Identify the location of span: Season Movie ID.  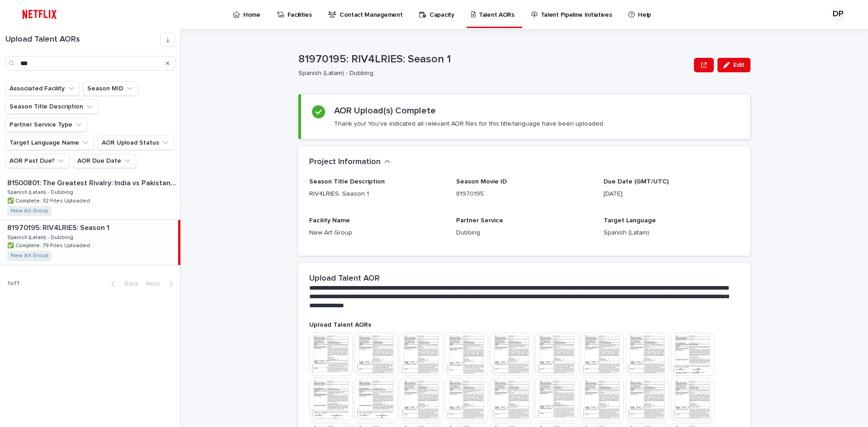
(481, 182).